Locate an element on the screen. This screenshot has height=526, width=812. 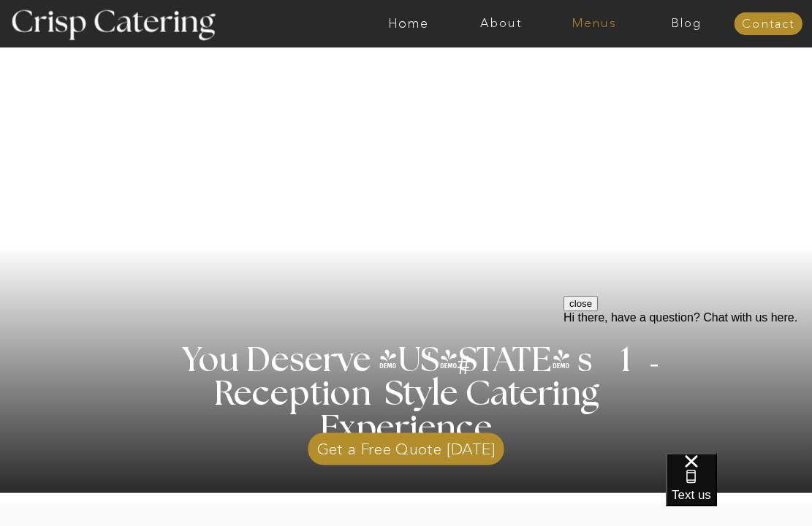
nav: Home is located at coordinates (407, 23).